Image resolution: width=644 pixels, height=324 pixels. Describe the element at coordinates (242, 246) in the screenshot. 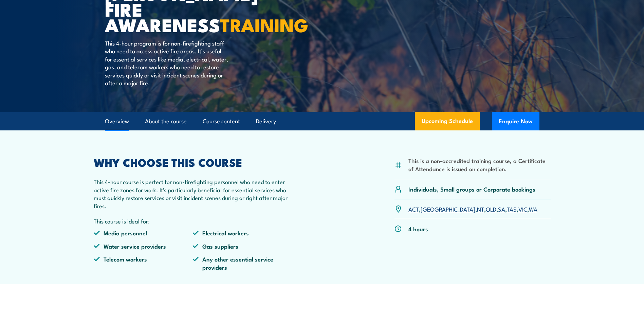

I see `li: Gas suppliers` at that location.